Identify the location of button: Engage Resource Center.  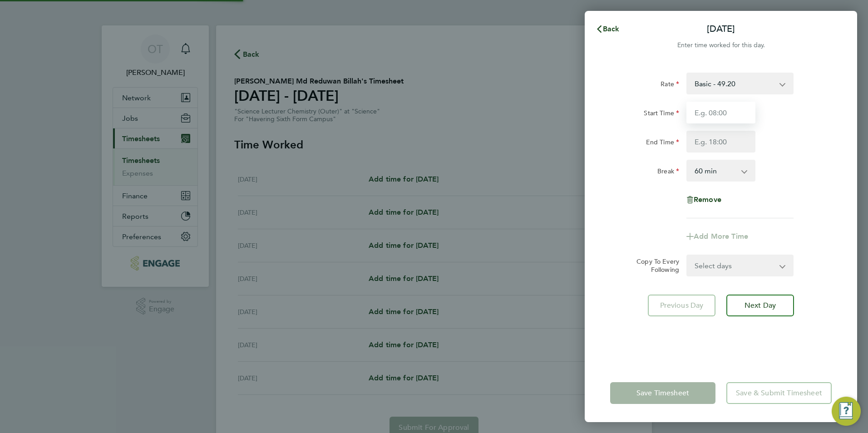
(847, 412).